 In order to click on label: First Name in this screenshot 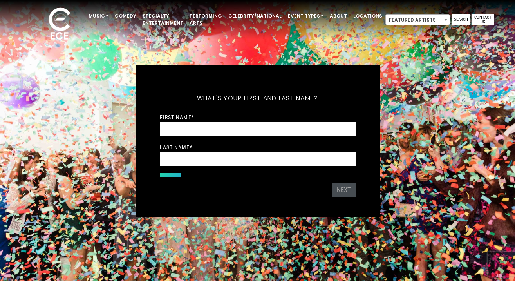, I will do `click(177, 117)`.